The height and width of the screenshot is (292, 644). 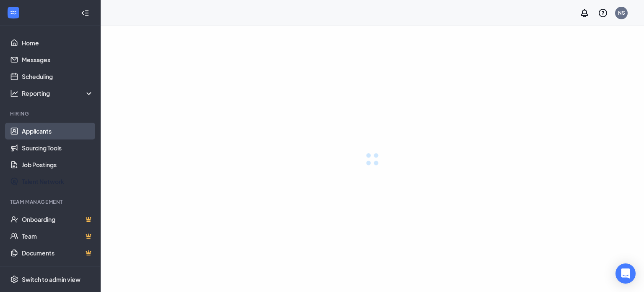 What do you see at coordinates (58, 43) in the screenshot?
I see `a: Home` at bounding box center [58, 43].